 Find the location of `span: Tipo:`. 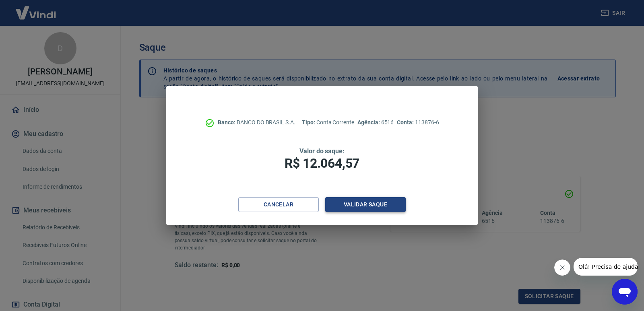

span: Tipo: is located at coordinates (309, 122).